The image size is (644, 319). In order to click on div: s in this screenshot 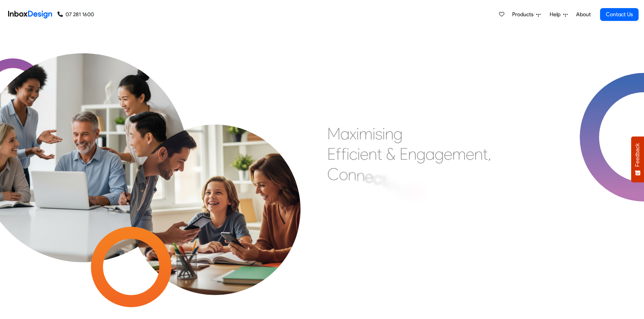, I will do `click(379, 134)`.